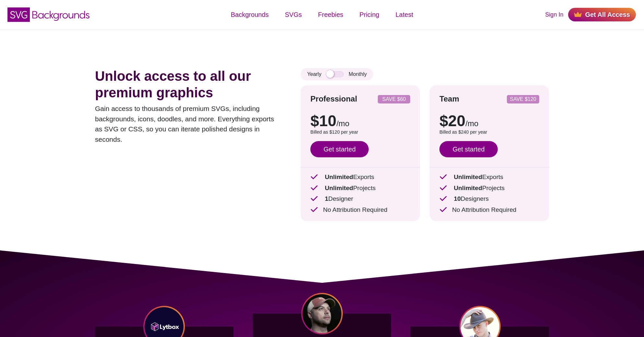  Describe the element at coordinates (449, 98) in the screenshot. I see `strong: Team` at that location.